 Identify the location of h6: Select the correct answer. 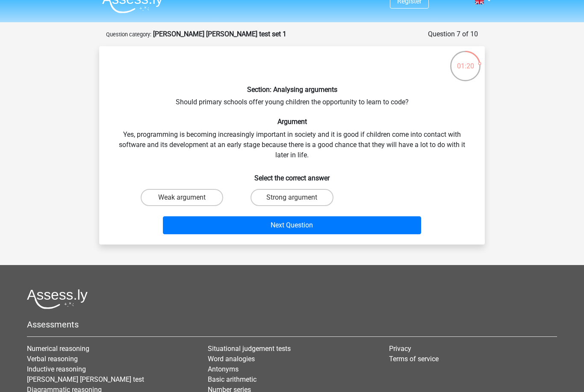
(292, 175).